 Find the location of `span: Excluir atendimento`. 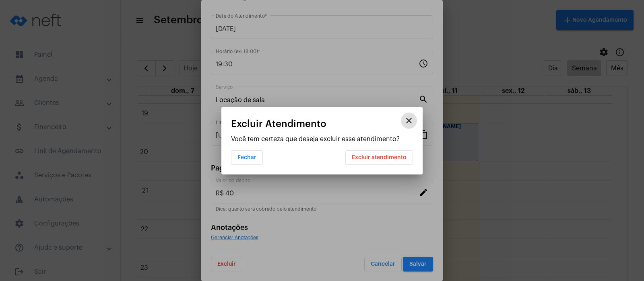

span: Excluir atendimento is located at coordinates (379, 158).